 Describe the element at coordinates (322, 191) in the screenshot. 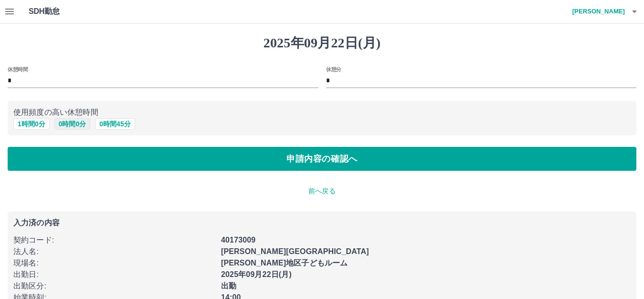

I see `p: 前へ戻る` at that location.